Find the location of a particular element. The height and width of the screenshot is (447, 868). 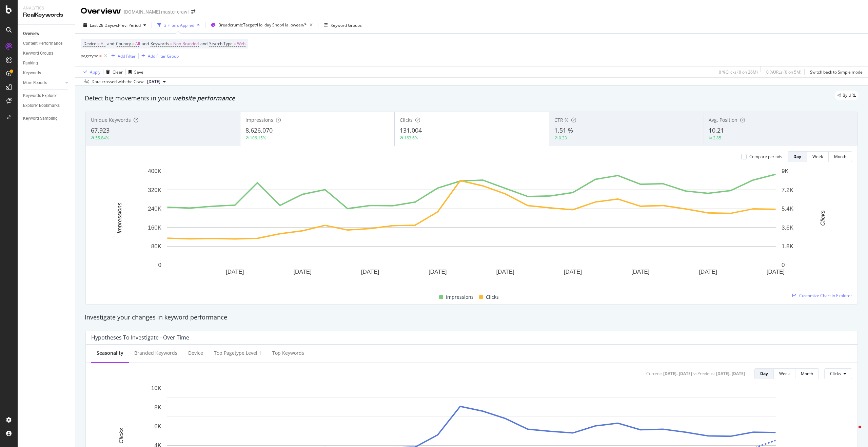

span: Web is located at coordinates (241, 44).